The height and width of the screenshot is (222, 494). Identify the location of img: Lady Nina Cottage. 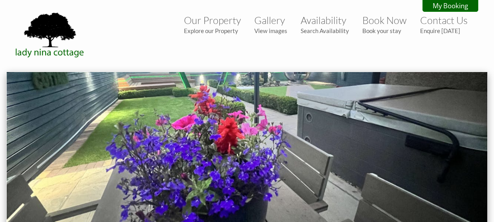
(50, 35).